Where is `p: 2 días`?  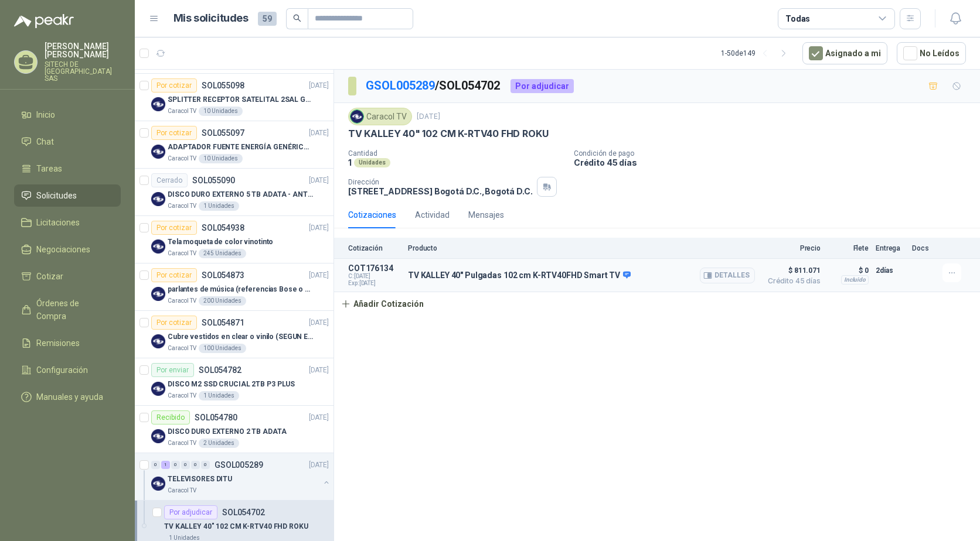
p: 2 días is located at coordinates (890, 271).